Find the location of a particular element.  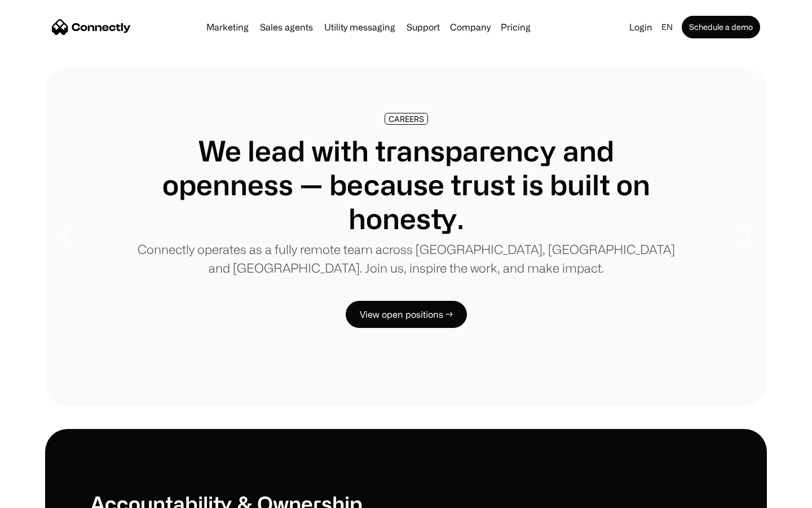

a: Sales agents is located at coordinates (287, 27).